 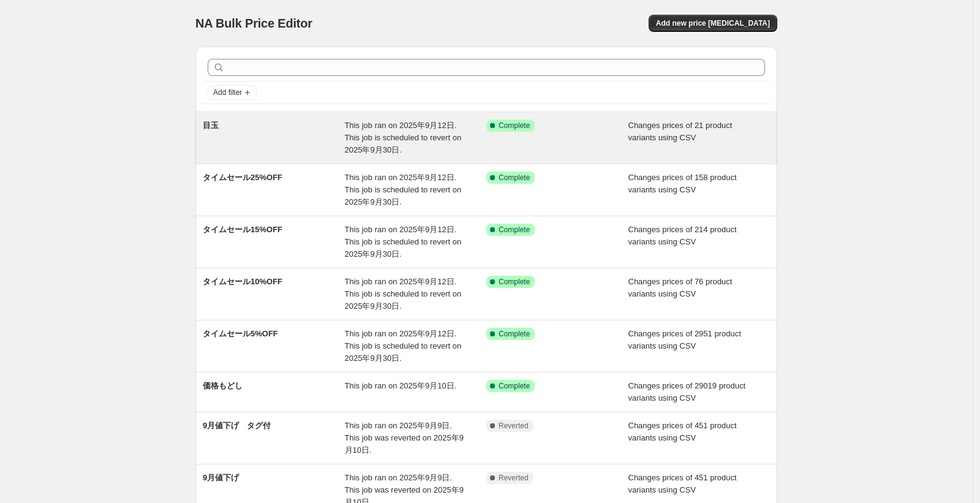 I want to click on span: Changes prices of 214 product variants using CSV, so click(x=682, y=236).